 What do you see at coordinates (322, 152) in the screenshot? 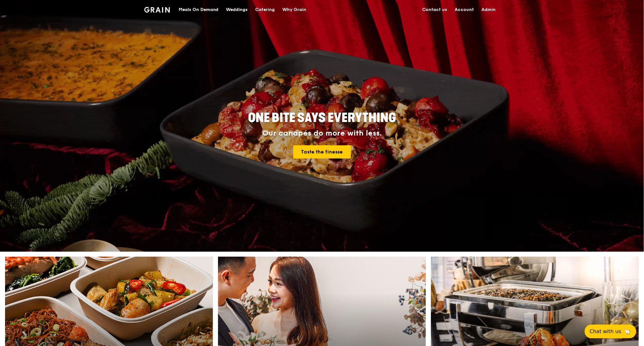
I see `a: Taste the finesse` at bounding box center [322, 152].